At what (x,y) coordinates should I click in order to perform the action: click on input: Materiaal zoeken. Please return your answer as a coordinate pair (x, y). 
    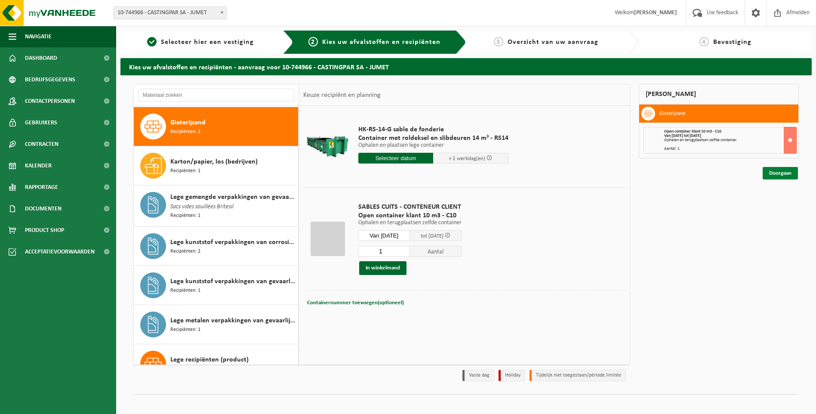
    Looking at the image, I should click on (216, 95).